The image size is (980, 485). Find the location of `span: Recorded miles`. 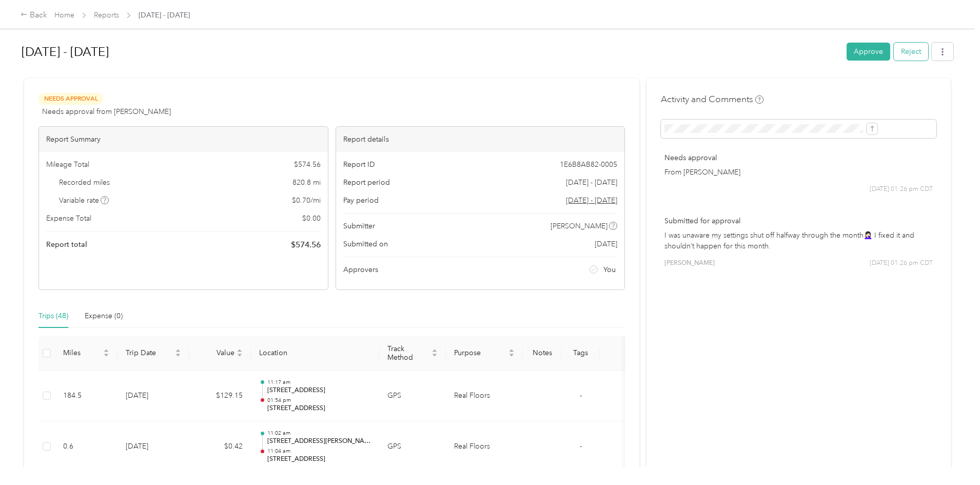

span: Recorded miles is located at coordinates (84, 182).